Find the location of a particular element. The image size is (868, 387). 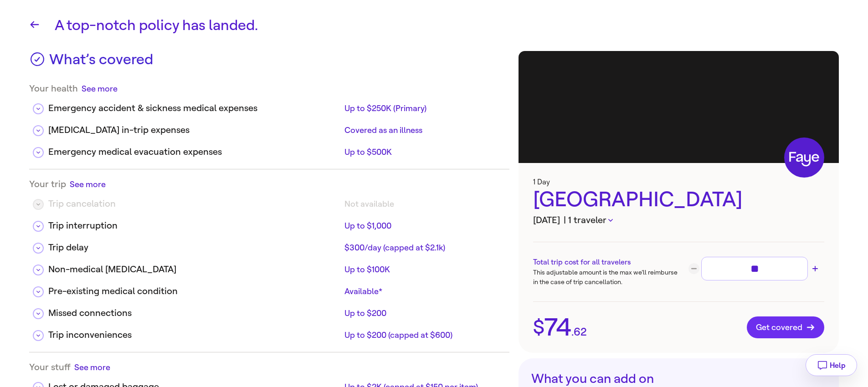

div: Emergency medical evacuation expenses is located at coordinates (195, 152).